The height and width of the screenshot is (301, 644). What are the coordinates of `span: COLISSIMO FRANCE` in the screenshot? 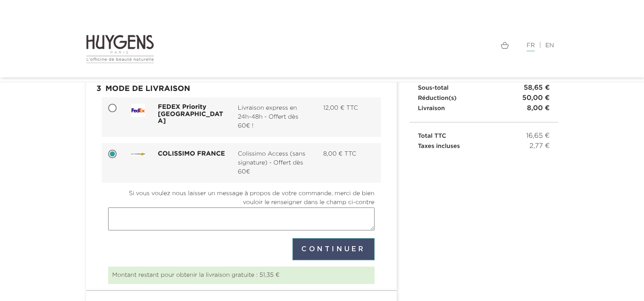 It's located at (192, 154).